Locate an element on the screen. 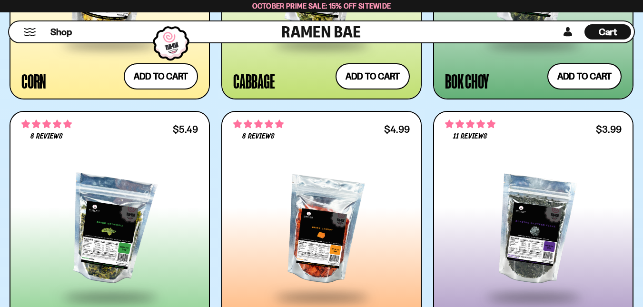  div: Cart is located at coordinates (608, 32).